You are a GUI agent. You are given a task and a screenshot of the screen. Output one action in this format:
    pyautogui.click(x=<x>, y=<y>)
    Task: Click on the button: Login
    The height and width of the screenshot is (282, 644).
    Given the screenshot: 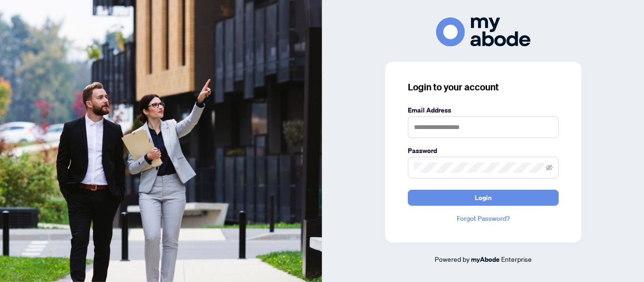 What is the action you would take?
    pyautogui.click(x=483, y=198)
    